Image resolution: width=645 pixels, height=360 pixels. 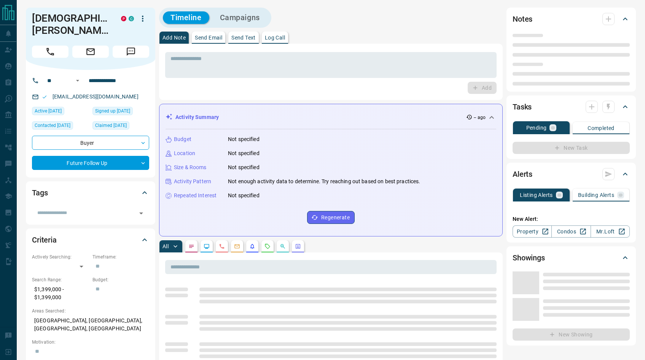 I want to click on p: Building Alerts, so click(x=596, y=195).